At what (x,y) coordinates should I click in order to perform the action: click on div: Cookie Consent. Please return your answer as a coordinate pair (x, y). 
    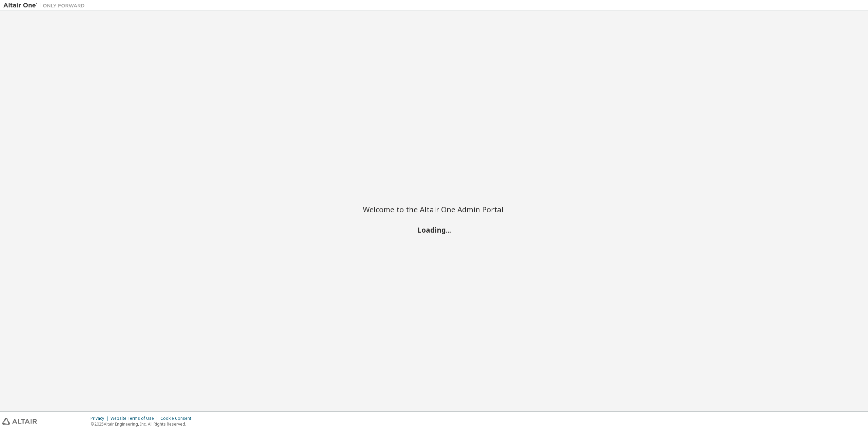
    Looking at the image, I should click on (178, 419).